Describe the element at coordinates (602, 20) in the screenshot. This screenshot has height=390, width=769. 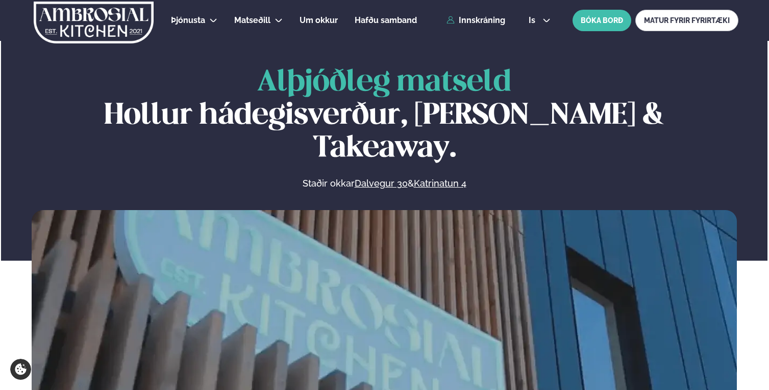
I see `button: BÓKA BORÐ` at that location.